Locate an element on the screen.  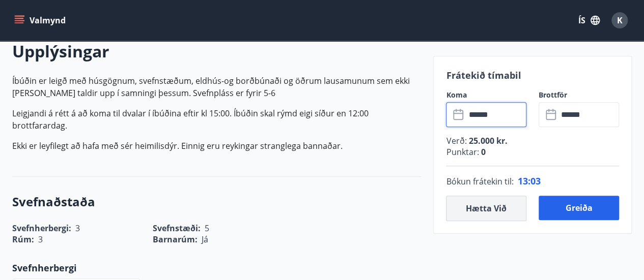
p: Íbúðin er leigð með húsgögnum, svefnstæðum, eldhús-og borðbúnaði og öðrum lausamunum sem ekki [PE... is located at coordinates (217, 87).